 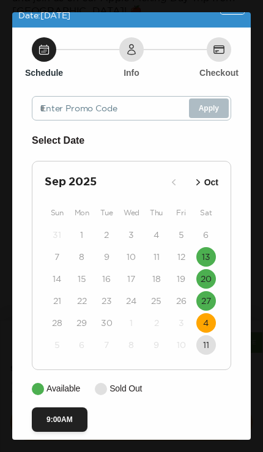 I want to click on button: 9:00AM, so click(x=59, y=419).